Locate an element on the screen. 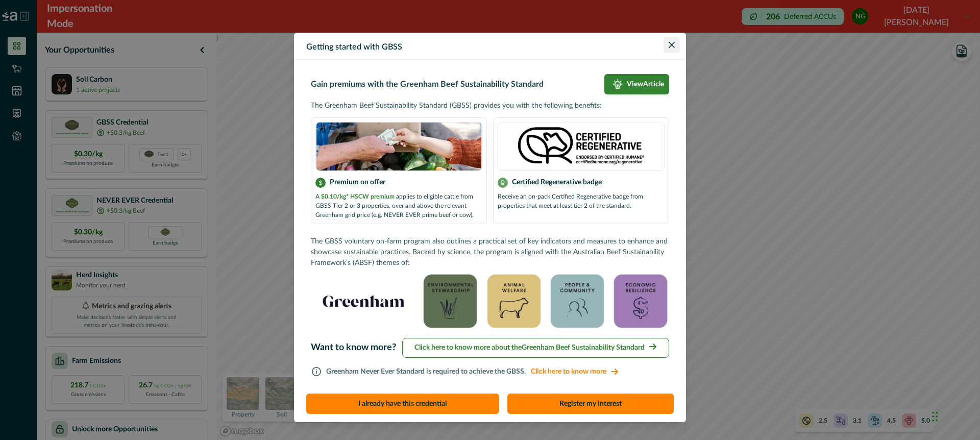  button: I already have this credential is located at coordinates (403, 404).